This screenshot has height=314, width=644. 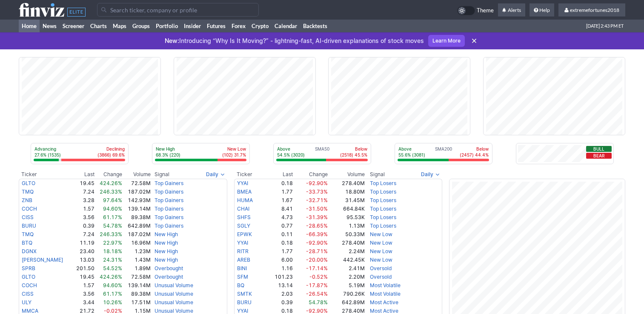 What do you see at coordinates (317, 217) in the screenshot?
I see `span: -31.39%` at bounding box center [317, 217].